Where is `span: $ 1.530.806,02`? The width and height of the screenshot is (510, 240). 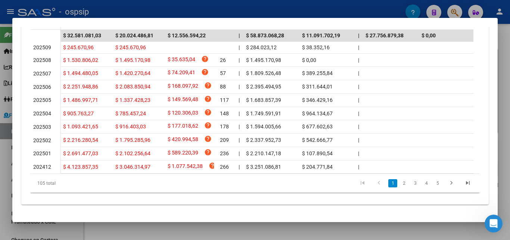
span: $ 1.530.806,02 is located at coordinates (81, 60).